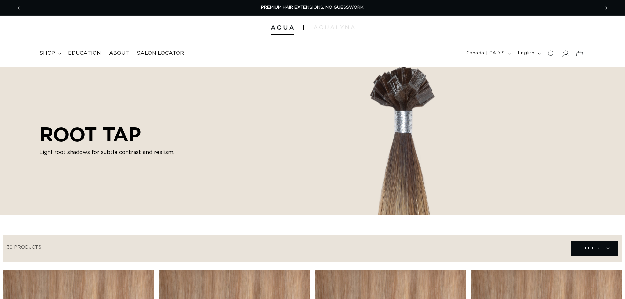 The image size is (625, 299). I want to click on button: Next announcement, so click(606, 8).